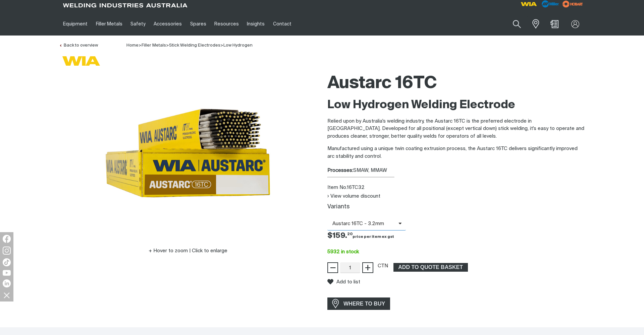 The image size is (644, 335). Describe the element at coordinates (350, 234) in the screenshot. I see `sup: 20` at that location.